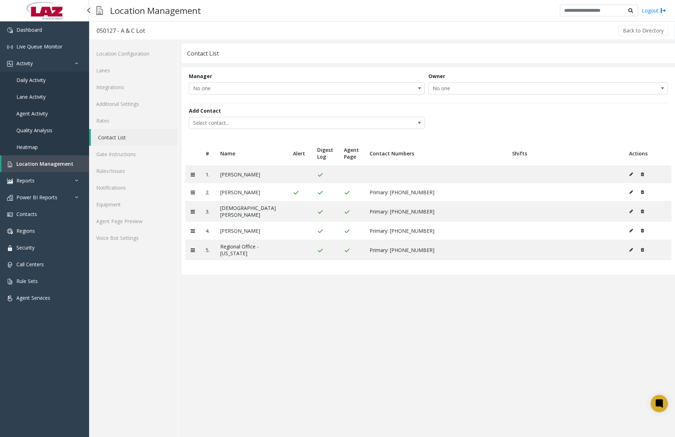 Image resolution: width=675 pixels, height=437 pixels. I want to click on a: Agent Page Preview, so click(133, 221).